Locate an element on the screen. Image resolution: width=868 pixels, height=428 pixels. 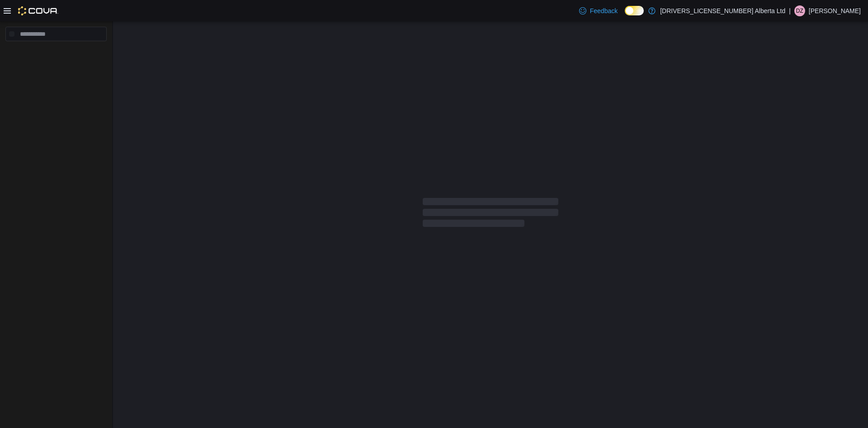
span: Feedback is located at coordinates (604, 11).